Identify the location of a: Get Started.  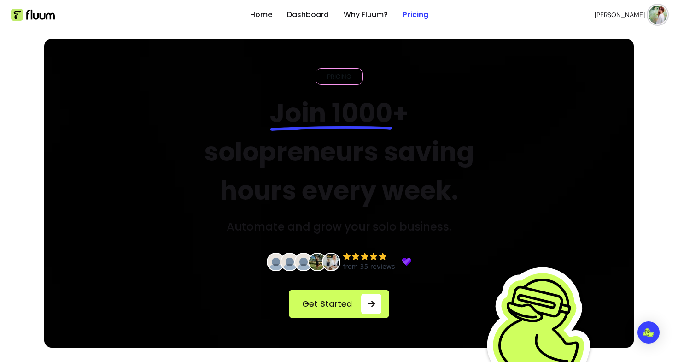
(339, 304).